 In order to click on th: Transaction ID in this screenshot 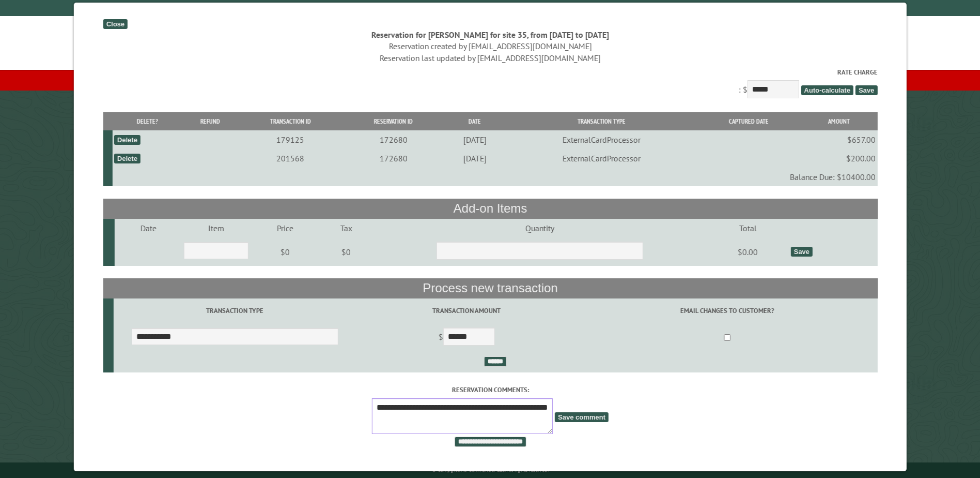, I will do `click(291, 121)`.